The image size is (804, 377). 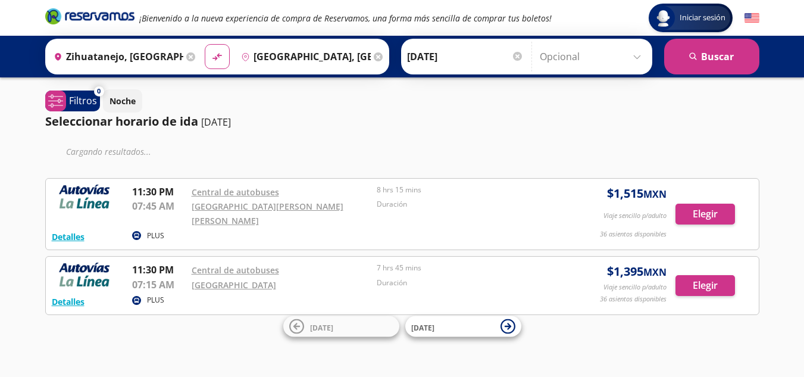 What do you see at coordinates (123, 101) in the screenshot?
I see `button: Noche` at bounding box center [123, 101].